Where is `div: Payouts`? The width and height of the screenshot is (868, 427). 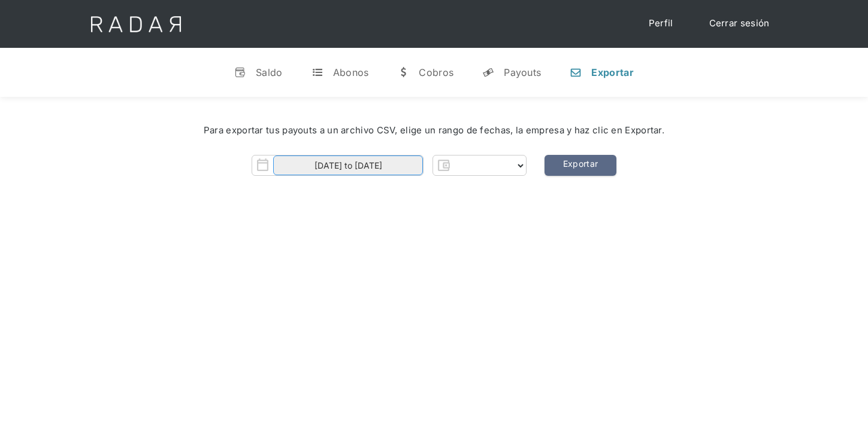 div: Payouts is located at coordinates (522, 72).